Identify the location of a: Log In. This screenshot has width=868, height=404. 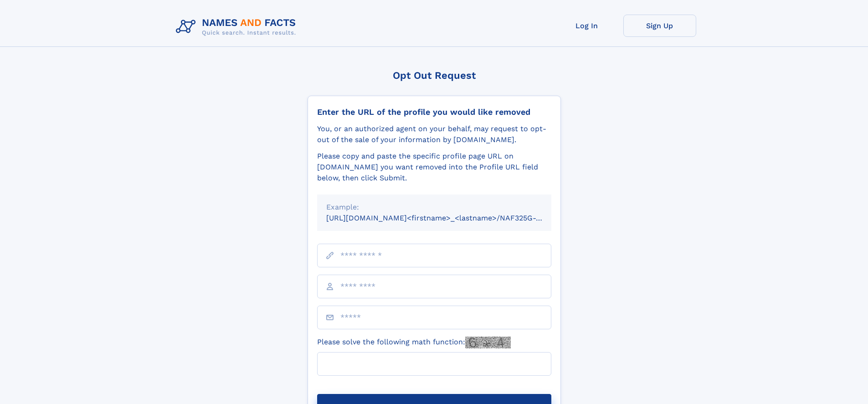
(587, 26).